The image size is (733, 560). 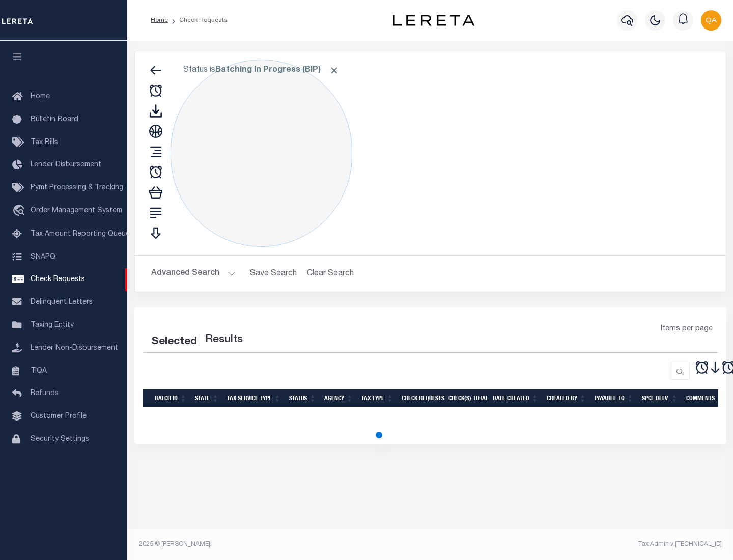 I want to click on th: Tax Service Type, so click(x=254, y=398).